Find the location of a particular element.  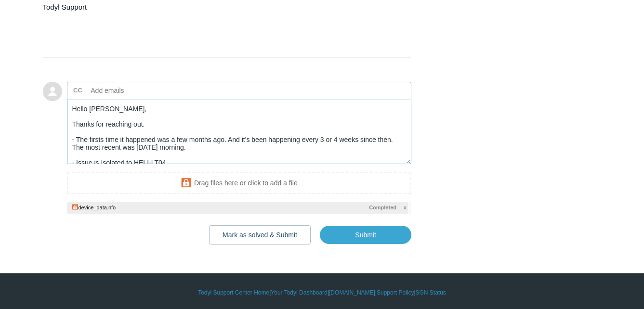

a: Todyl Support Center Home is located at coordinates (234, 293).